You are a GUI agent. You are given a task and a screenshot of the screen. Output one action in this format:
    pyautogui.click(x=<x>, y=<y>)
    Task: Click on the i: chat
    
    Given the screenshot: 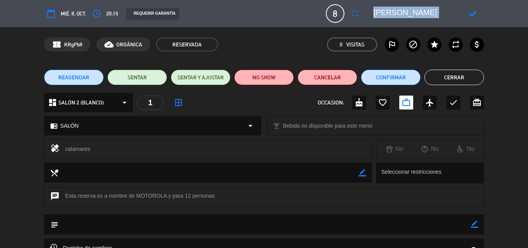 What is the action you would take?
    pyautogui.click(x=55, y=197)
    